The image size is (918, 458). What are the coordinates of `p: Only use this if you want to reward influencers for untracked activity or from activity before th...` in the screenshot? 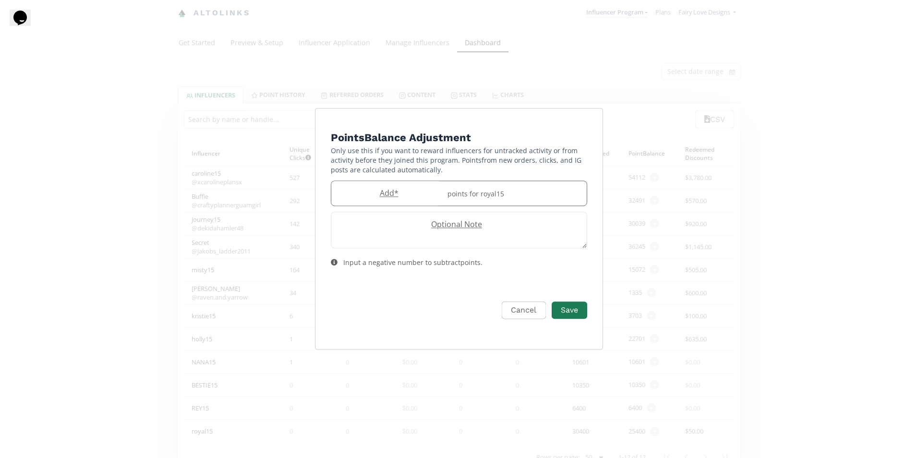 It's located at (459, 160).